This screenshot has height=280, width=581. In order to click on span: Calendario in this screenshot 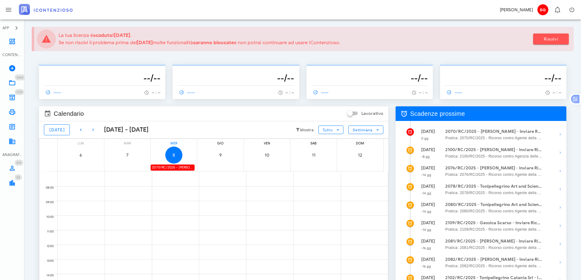, I will do `click(69, 114)`.